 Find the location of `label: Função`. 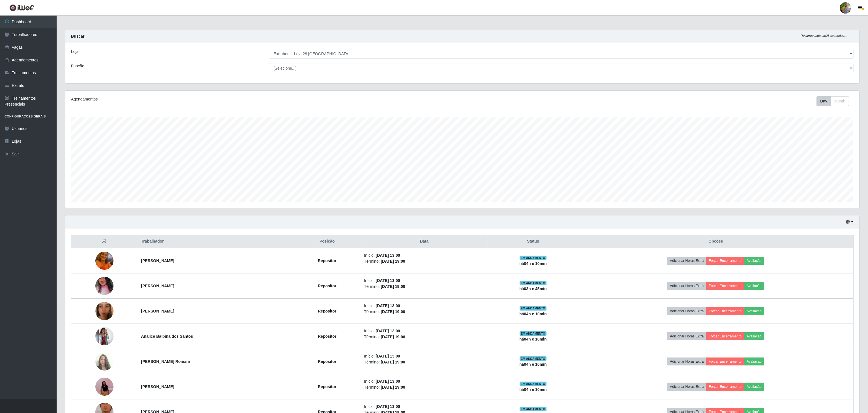

label: Função is located at coordinates (77, 66).